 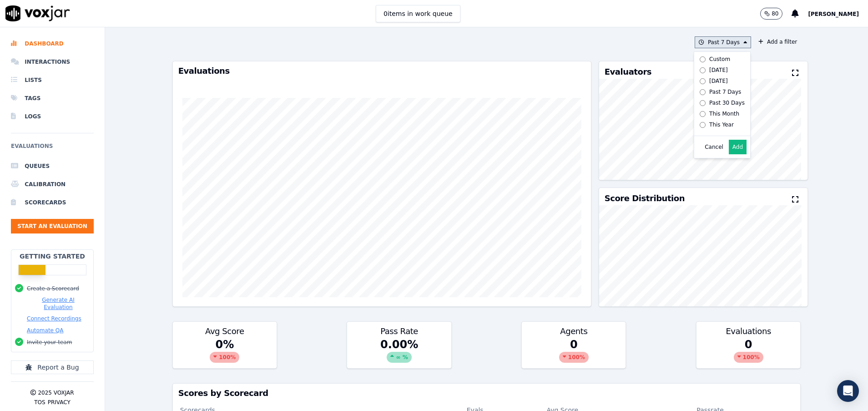 What do you see at coordinates (52, 184) in the screenshot?
I see `li: Calibration` at bounding box center [52, 184].